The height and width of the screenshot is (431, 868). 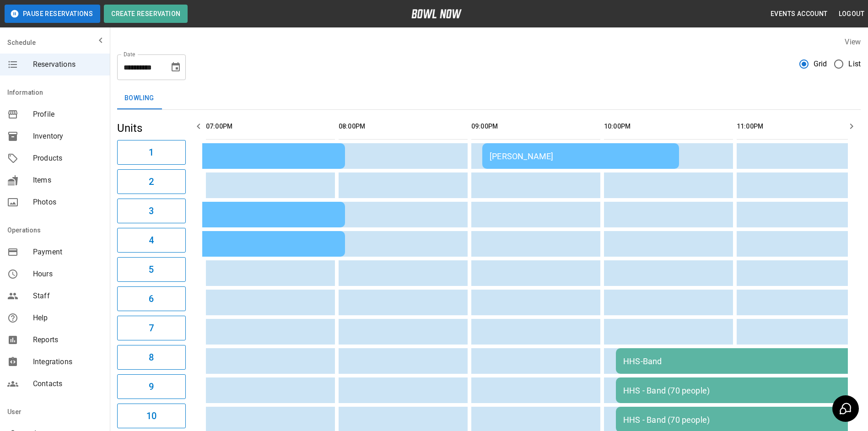 I want to click on button: 3, so click(x=151, y=211).